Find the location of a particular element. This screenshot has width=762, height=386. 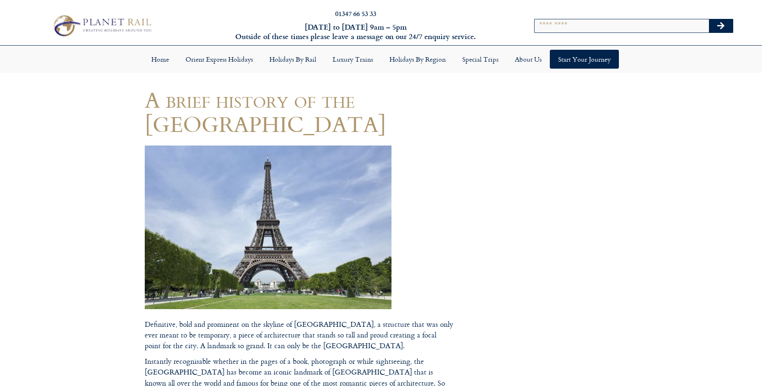

a: Home is located at coordinates (160, 59).